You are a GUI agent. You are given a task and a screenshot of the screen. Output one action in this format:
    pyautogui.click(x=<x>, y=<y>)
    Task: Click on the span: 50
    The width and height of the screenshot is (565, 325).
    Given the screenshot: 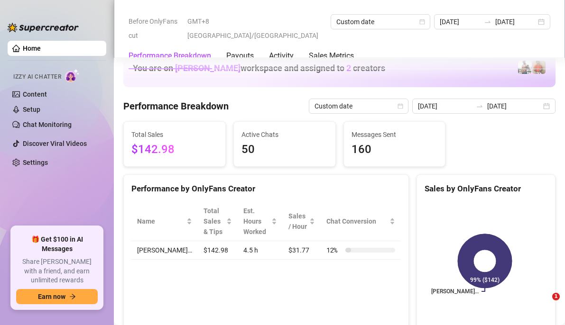 What is the action you would take?
    pyautogui.click(x=285, y=150)
    